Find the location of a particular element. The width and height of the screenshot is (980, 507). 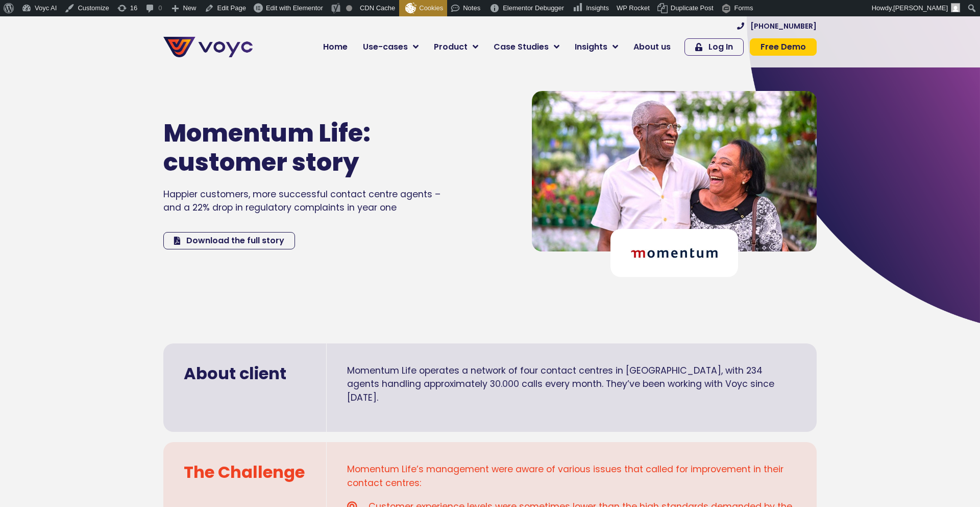

a: Product is located at coordinates (456, 47).